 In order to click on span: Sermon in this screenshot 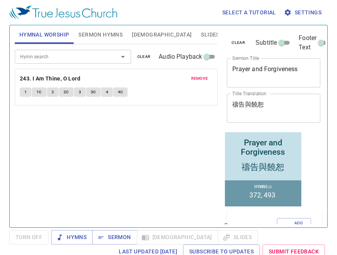, I will do `click(115, 237)`.